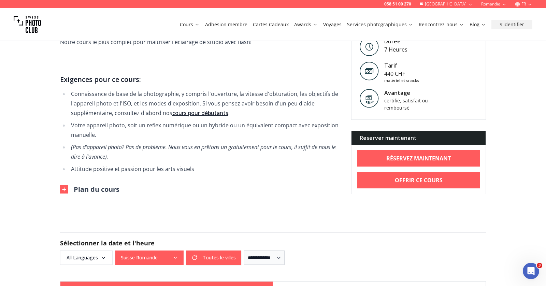 The height and width of the screenshot is (286, 546). What do you see at coordinates (540, 266) in the screenshot?
I see `span: 3` at bounding box center [540, 266].